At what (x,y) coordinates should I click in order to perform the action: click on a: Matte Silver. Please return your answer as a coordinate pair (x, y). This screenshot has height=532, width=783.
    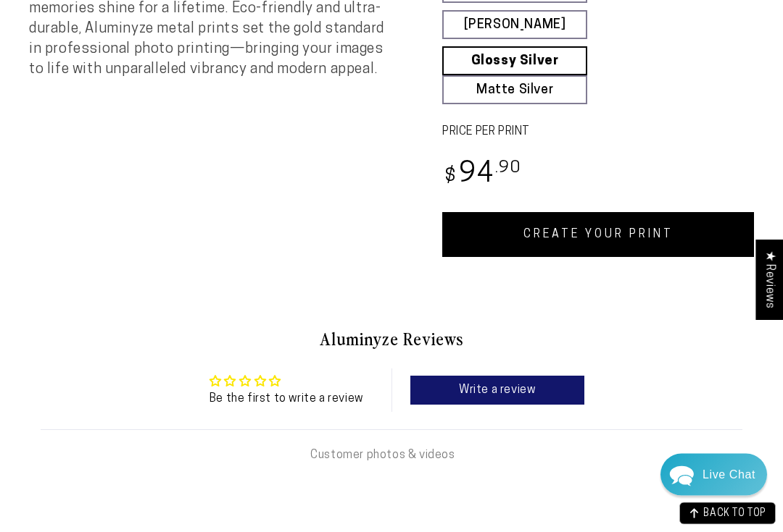
    Looking at the image, I should click on (515, 91).